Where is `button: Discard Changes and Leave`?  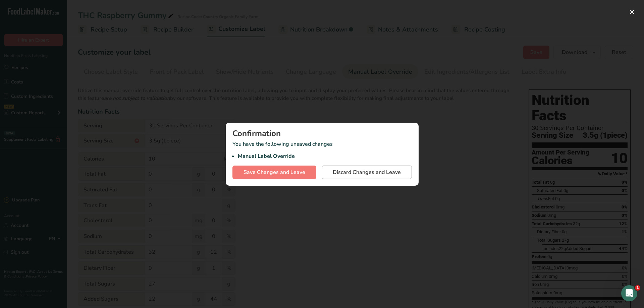 button: Discard Changes and Leave is located at coordinates (366, 172).